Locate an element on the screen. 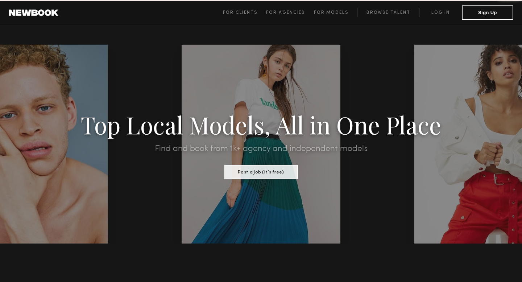 This screenshot has height=282, width=522. button: Post a Job (it’s free) is located at coordinates (261, 172).